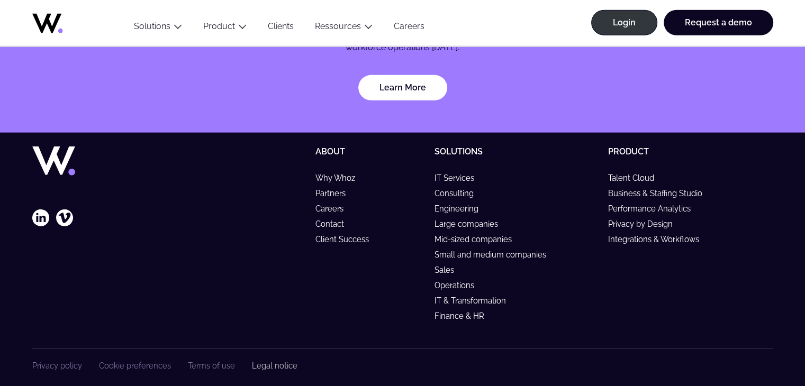 Image resolution: width=805 pixels, height=386 pixels. Describe the element at coordinates (459, 178) in the screenshot. I see `a: IT Services` at that location.